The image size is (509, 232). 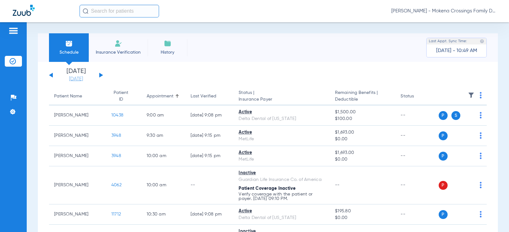 I want to click on span: S, so click(x=455, y=116).